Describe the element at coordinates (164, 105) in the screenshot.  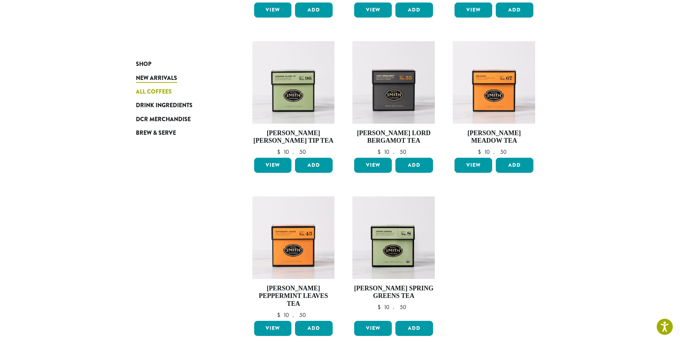
I see `span: Drink Ingredients` at that location.